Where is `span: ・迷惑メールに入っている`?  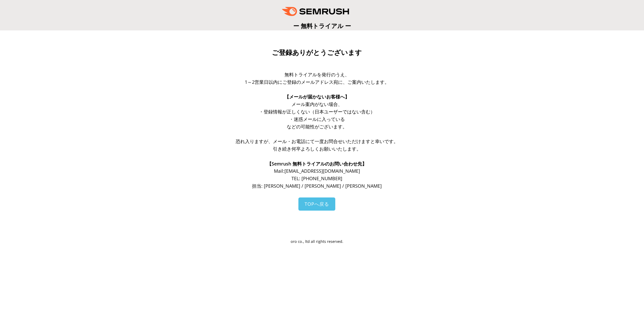
span: ・迷惑メールに入っている is located at coordinates (317, 119).